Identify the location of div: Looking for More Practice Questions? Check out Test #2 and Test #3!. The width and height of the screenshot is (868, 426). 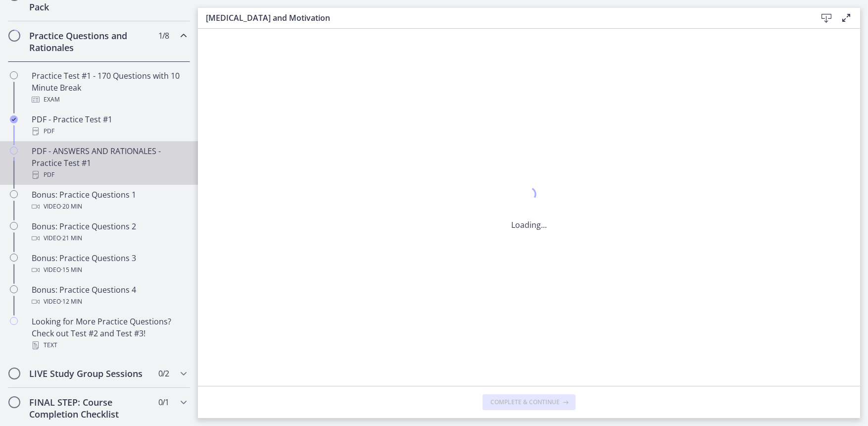
(108, 333).